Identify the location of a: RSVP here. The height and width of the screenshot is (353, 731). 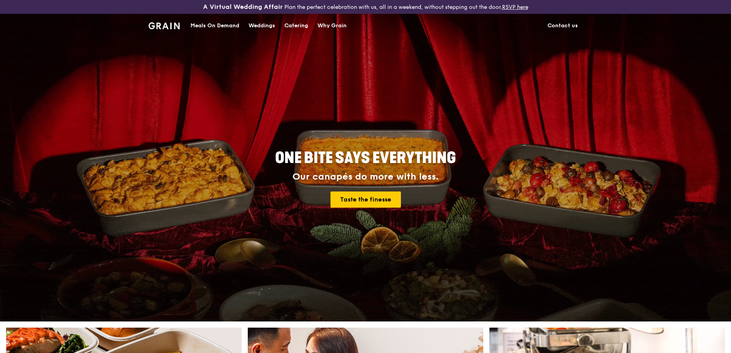
(515, 7).